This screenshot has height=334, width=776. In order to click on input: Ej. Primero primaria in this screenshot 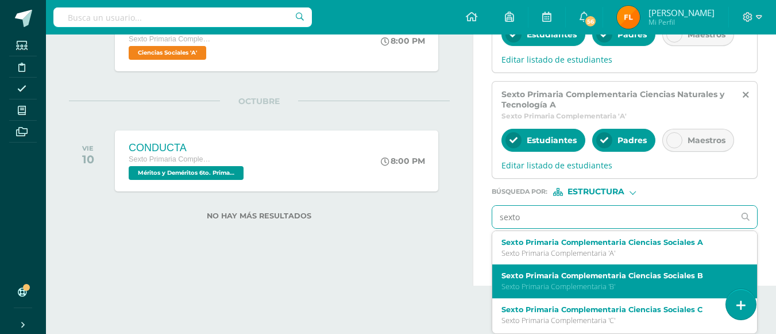, I will do `click(614, 217)`.